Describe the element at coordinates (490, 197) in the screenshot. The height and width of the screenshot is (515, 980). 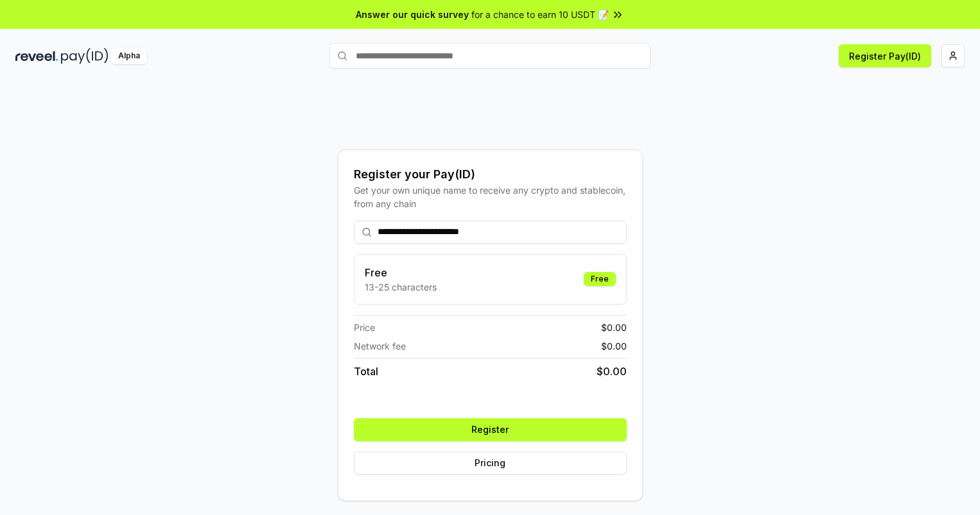
I see `div: Get your own unique name to receive any crypto and stablecoin, from any chain` at that location.